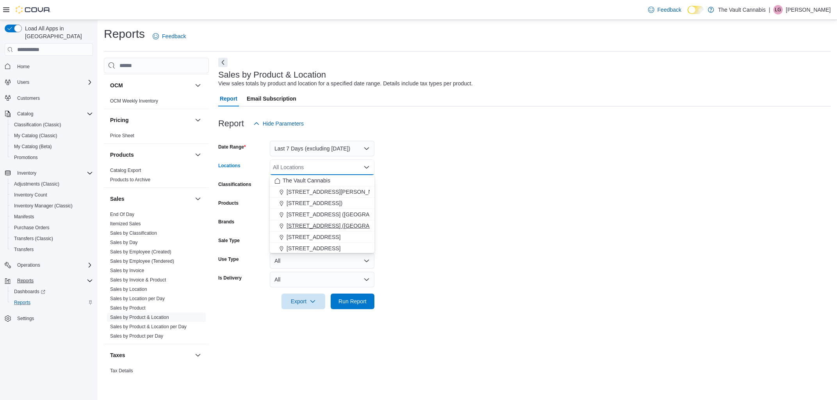  What do you see at coordinates (322, 261) in the screenshot?
I see `button: All` at bounding box center [322, 261].